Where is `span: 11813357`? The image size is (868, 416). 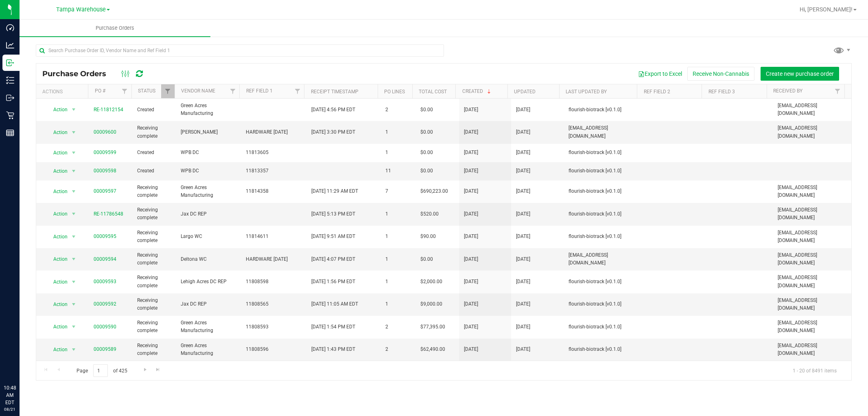
span: 11813357 is located at coordinates (273, 171).